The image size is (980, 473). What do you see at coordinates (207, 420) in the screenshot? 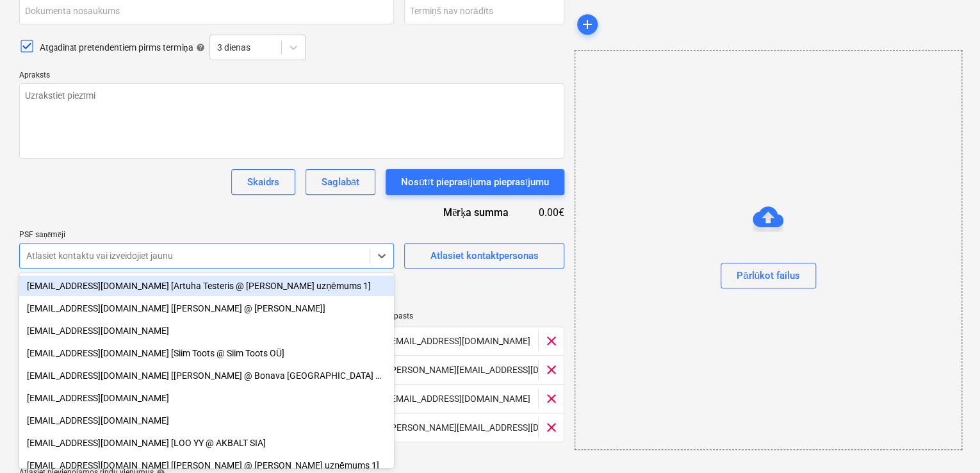
I see `div: lux@box.lv` at bounding box center [207, 420].